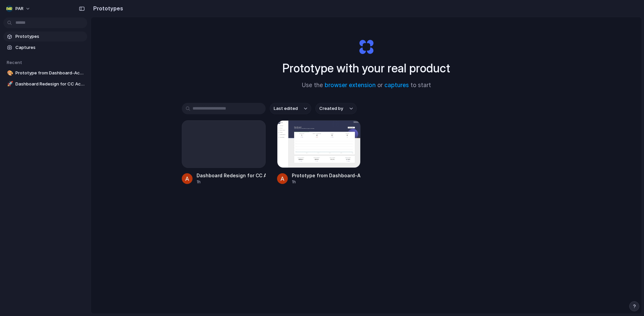 This screenshot has width=644, height=316. I want to click on a: Prototype from Dashboard-Activate CCPrototype from Dashboard-Activate CC1h, so click(319, 152).